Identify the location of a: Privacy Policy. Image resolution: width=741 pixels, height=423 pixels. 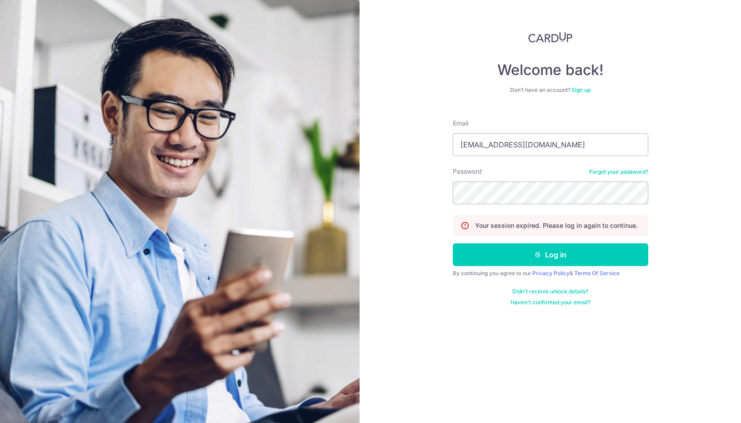
(551, 273).